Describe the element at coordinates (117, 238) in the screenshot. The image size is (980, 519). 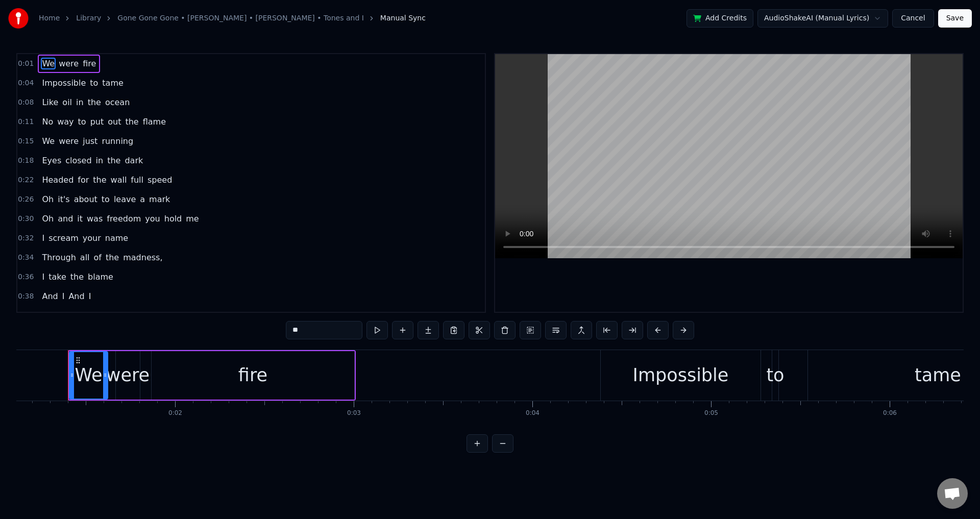
I see `span: name` at that location.